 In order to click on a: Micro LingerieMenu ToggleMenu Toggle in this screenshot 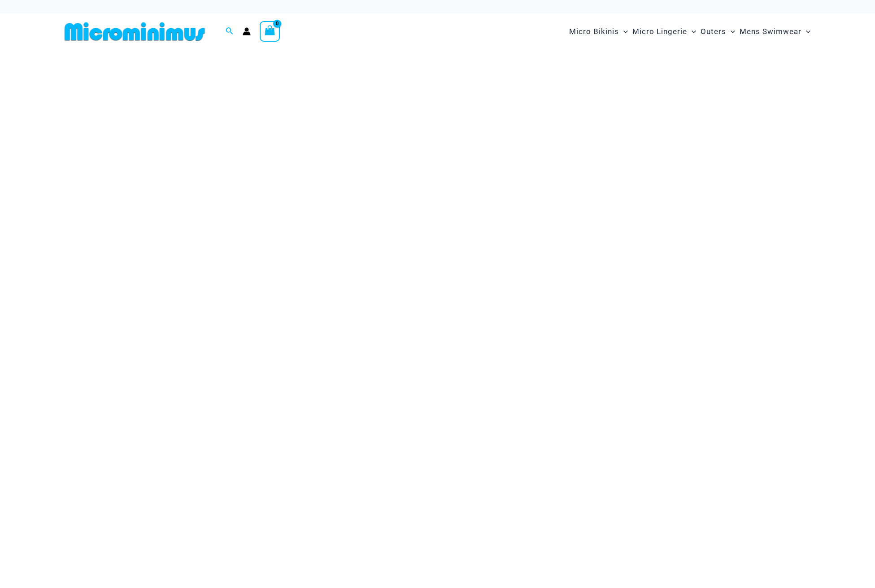, I will do `click(664, 32)`.